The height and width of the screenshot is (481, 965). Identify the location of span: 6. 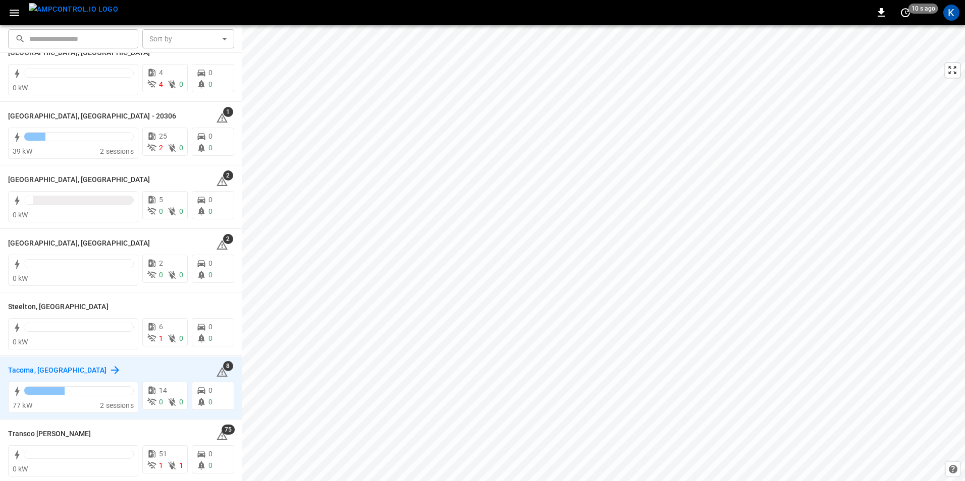
(161, 327).